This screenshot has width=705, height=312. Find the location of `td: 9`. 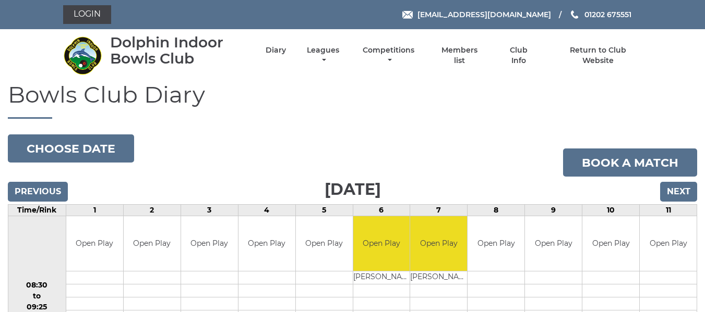

td: 9 is located at coordinates (553, 211).